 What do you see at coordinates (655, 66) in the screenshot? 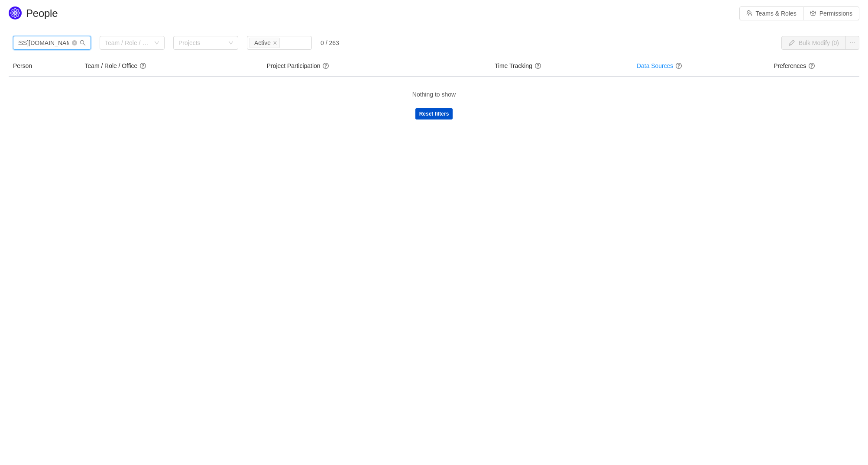
I see `a: Data Sources` at bounding box center [655, 66].